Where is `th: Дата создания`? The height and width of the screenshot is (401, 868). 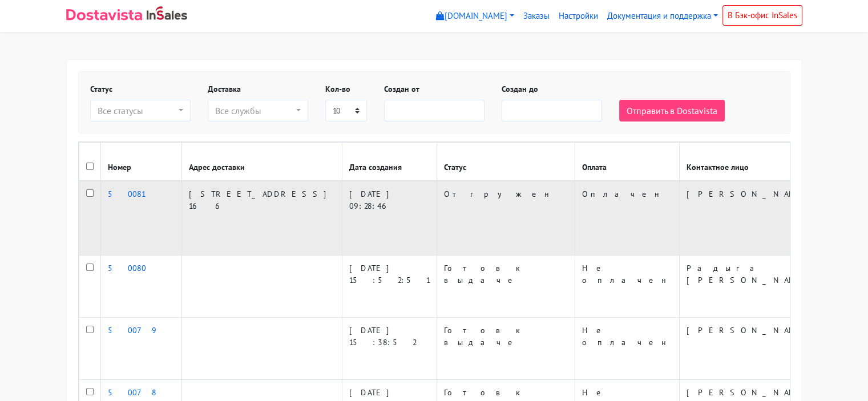 th: Дата создания is located at coordinates (389, 162).